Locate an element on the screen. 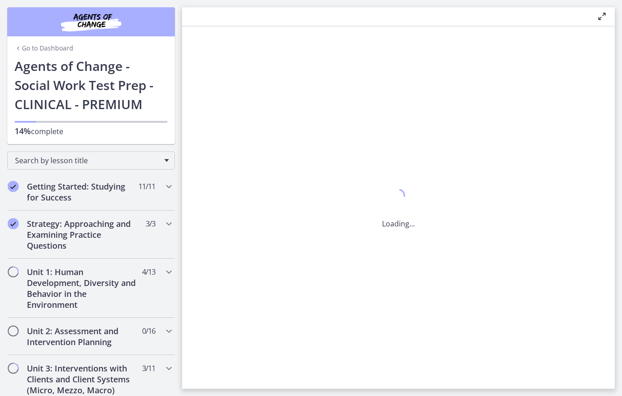  span: 3 / 11 is located at coordinates (148, 369).